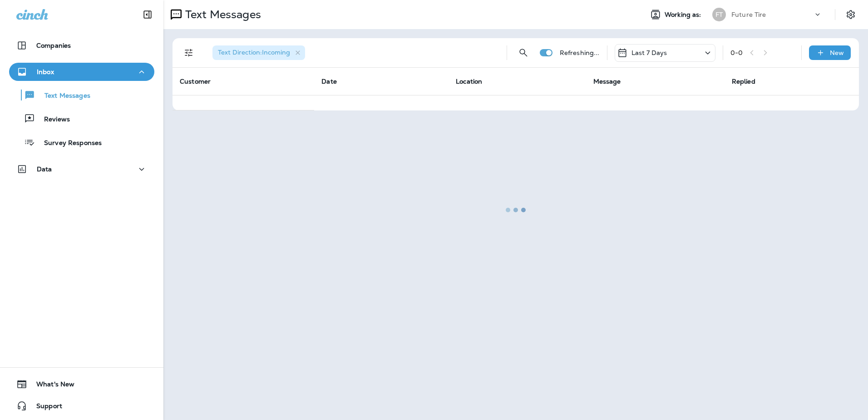 This screenshot has width=868, height=420. What do you see at coordinates (51, 386) in the screenshot?
I see `span: What's New` at bounding box center [51, 386].